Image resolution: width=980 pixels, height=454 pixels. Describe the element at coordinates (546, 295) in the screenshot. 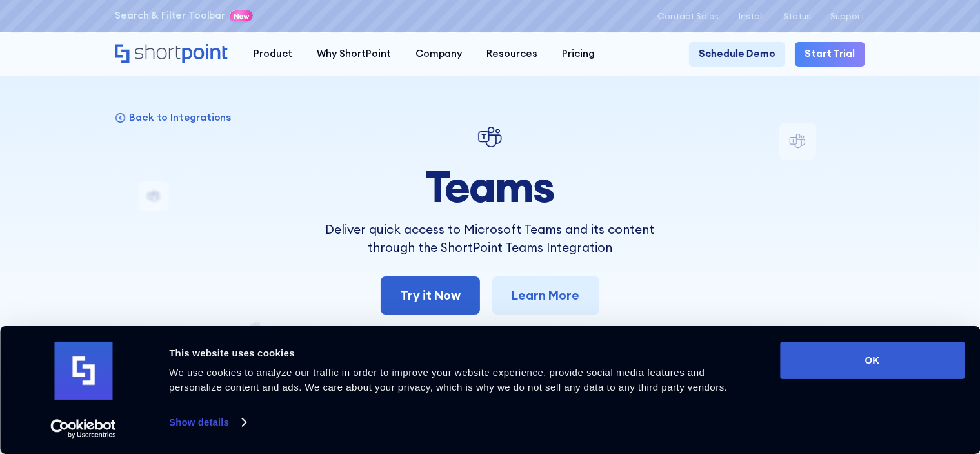

I see `a: Learn More` at that location.